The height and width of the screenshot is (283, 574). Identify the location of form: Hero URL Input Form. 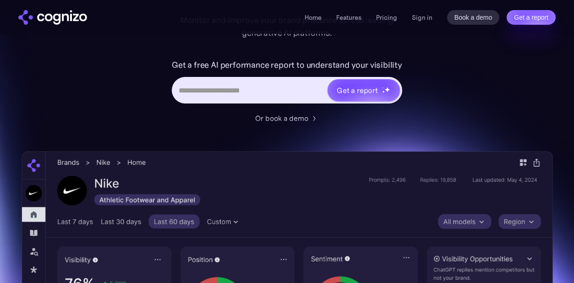
(287, 83).